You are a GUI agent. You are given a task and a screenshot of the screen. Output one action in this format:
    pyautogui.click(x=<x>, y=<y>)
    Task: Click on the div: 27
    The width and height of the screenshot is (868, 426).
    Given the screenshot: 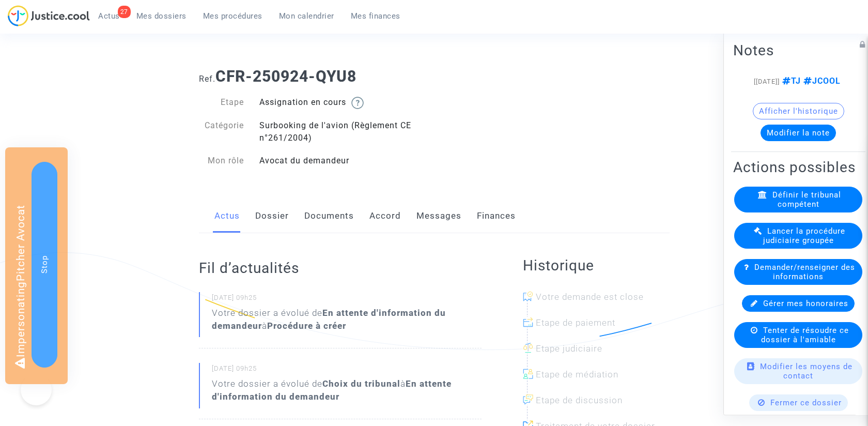 What is the action you would take?
    pyautogui.click(x=124, y=12)
    